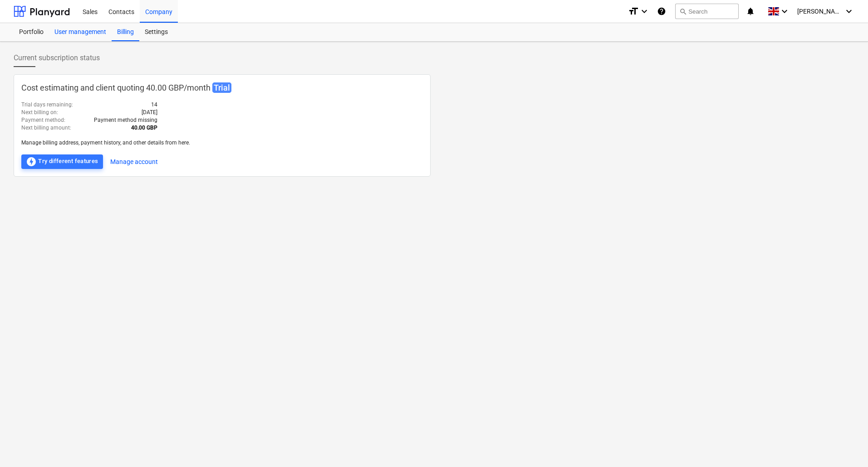 This screenshot has width=868, height=467. Describe the element at coordinates (43, 120) in the screenshot. I see `p: Payment method :` at that location.